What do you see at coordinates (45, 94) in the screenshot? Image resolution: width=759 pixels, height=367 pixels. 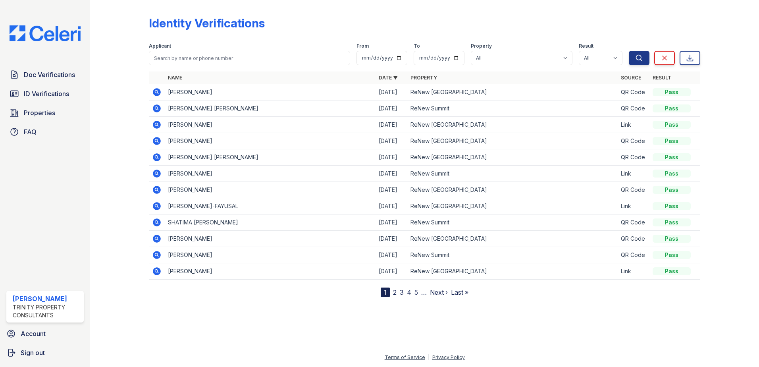 I see `a: ID Verifications` at bounding box center [45, 94].